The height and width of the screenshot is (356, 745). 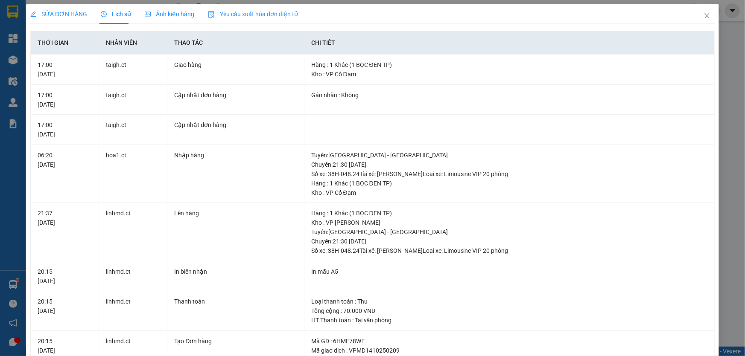 I want to click on div: Thanh toán, so click(x=235, y=302).